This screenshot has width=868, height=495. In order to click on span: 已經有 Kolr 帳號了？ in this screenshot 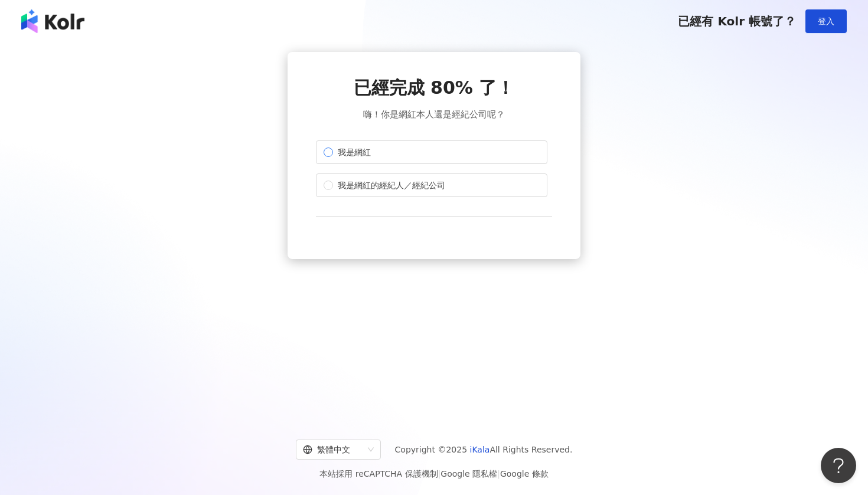, I will do `click(737, 21)`.